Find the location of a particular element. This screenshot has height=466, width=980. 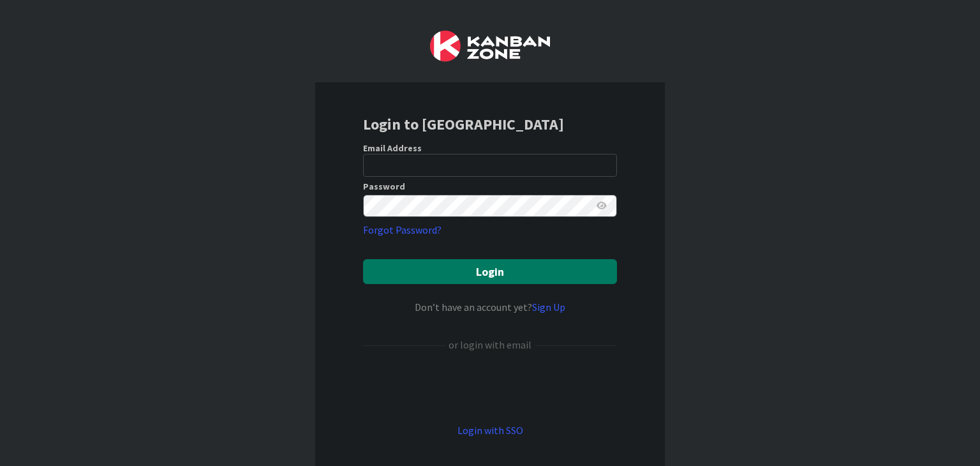

button: Login is located at coordinates (490, 271).